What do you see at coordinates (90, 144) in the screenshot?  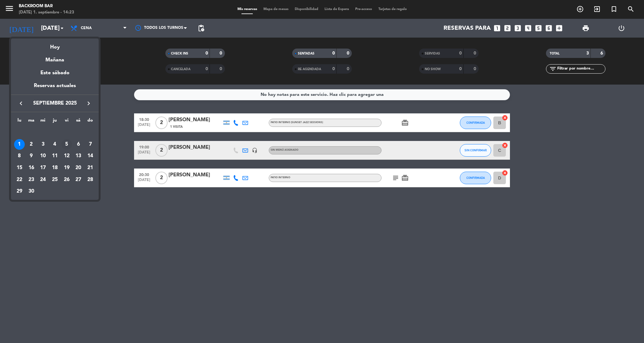 I see `td: 7 de septiembre de 2025` at bounding box center [90, 144].